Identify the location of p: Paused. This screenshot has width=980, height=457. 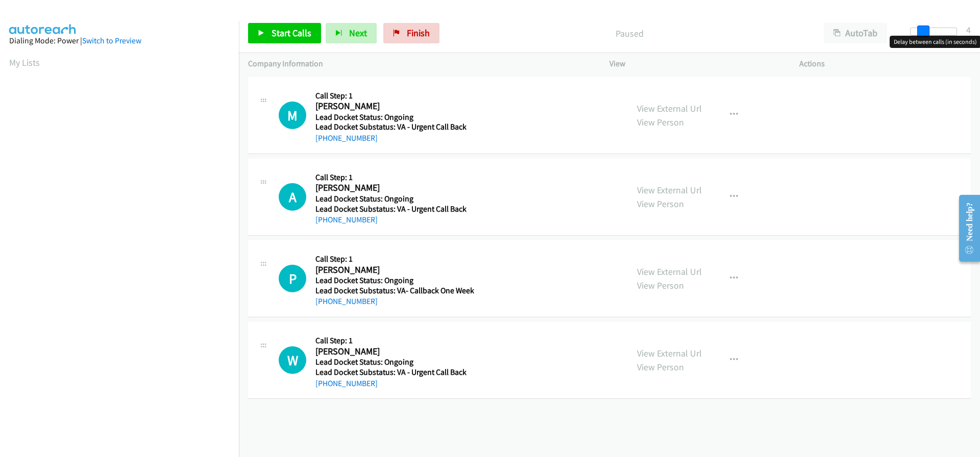
(630, 33).